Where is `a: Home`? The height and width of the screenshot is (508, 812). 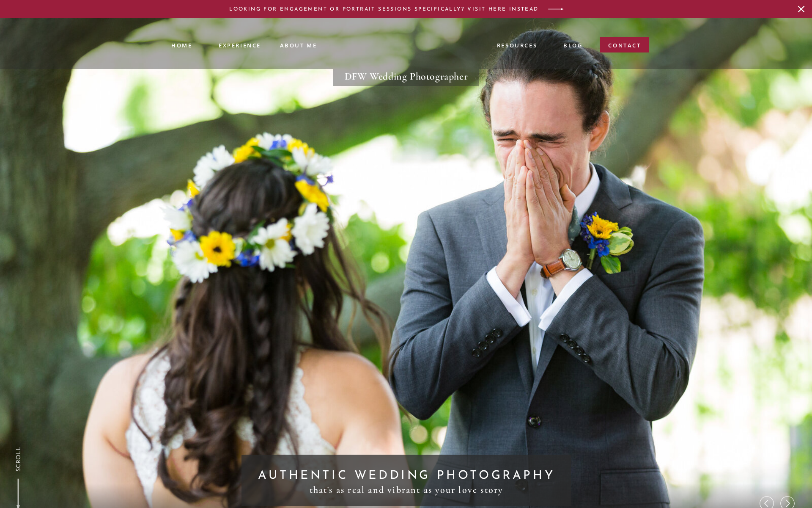
a: Home is located at coordinates (181, 45).